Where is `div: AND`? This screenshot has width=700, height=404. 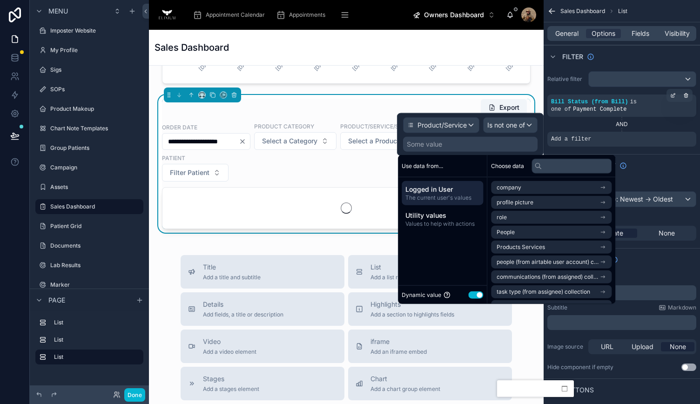
div: AND is located at coordinates (622, 124).